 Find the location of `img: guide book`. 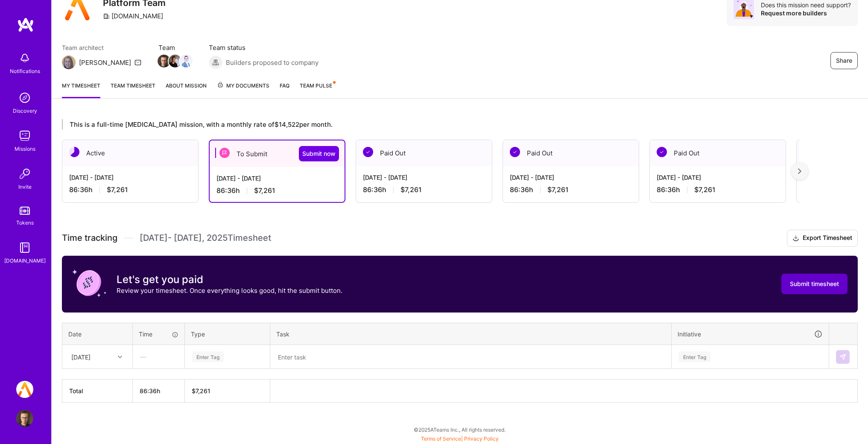

img: guide book is located at coordinates (25, 247).